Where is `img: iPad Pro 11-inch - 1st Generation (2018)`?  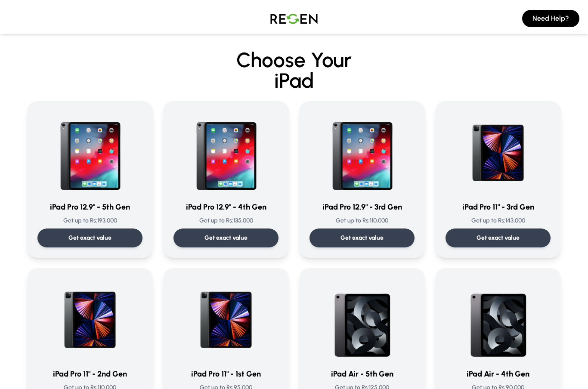 img: iPad Pro 11-inch - 1st Generation (2018) is located at coordinates (226, 316).